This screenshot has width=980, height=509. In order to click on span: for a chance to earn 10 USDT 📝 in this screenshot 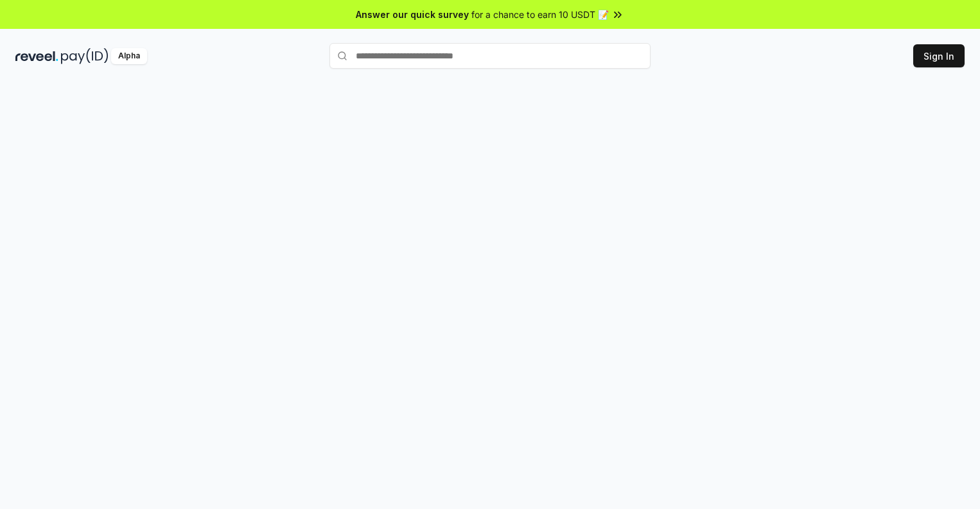, I will do `click(540, 14)`.